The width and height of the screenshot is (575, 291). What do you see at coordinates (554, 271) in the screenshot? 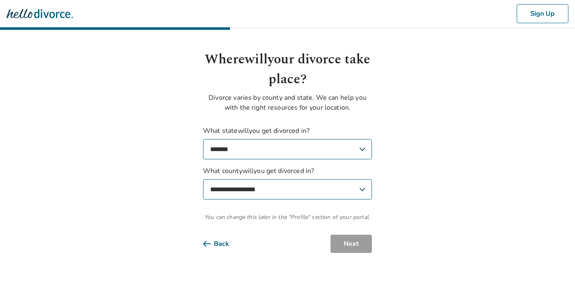
I see `div: Виджет чата` at bounding box center [554, 271].